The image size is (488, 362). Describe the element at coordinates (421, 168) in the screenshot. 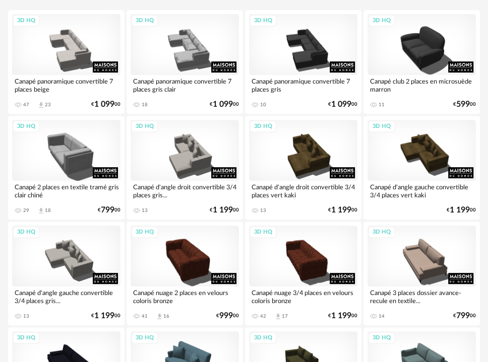

I see `a: 3D HQ Canapé d'angle gauche convertible 3/4 places vert kaki €1 19900` at that location.